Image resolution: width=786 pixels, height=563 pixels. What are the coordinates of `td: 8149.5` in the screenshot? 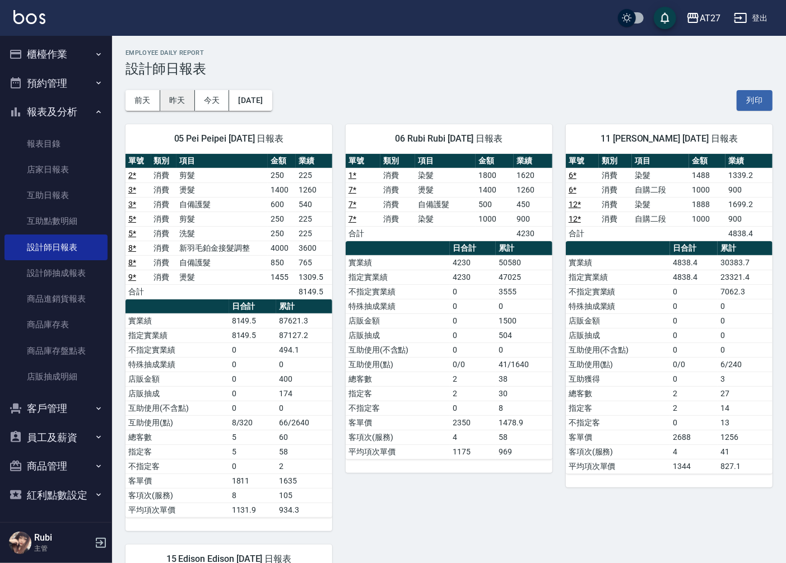 It's located at (314, 292).